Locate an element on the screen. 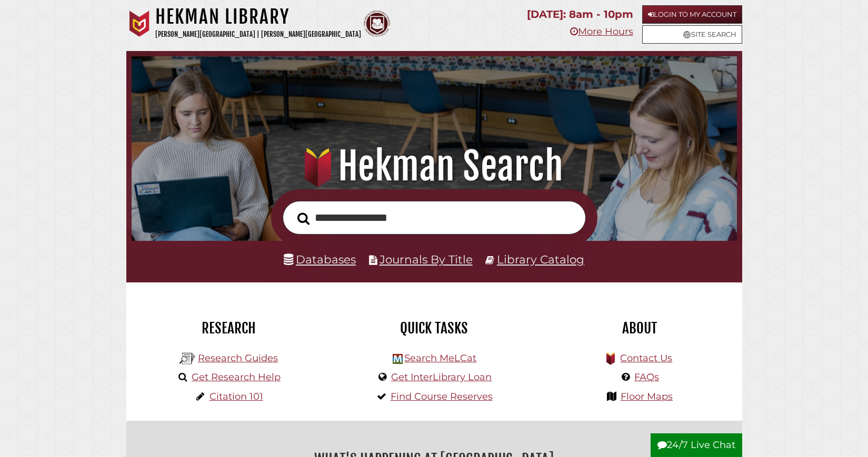 The height and width of the screenshot is (457, 868). img: Calvin University is located at coordinates (139, 24).